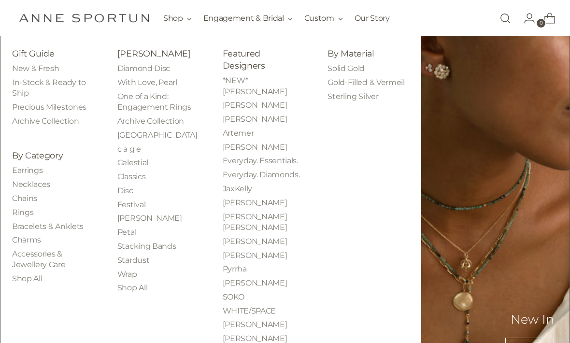 The image size is (570, 343). Describe the element at coordinates (505, 18) in the screenshot. I see `a: Open search modal` at that location.